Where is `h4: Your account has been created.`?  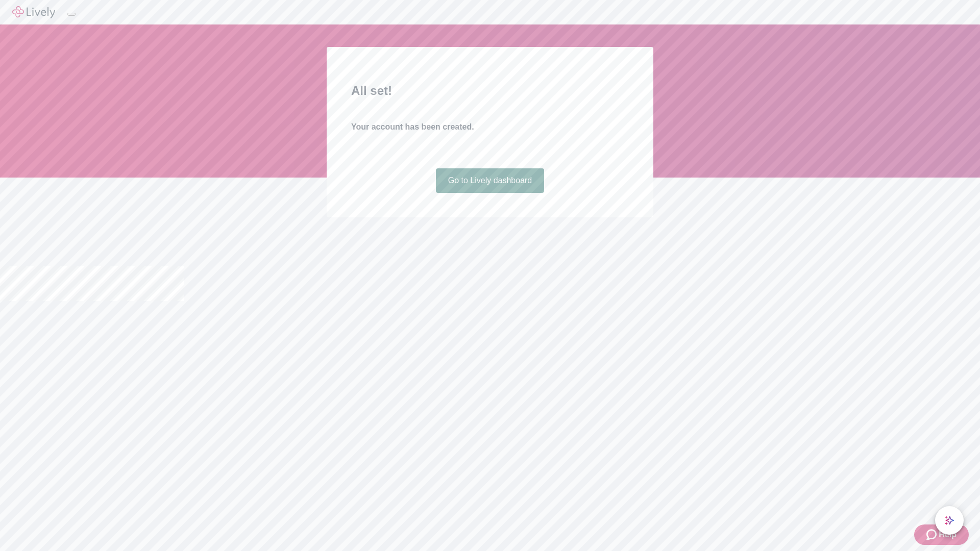
h4: Your account has been created. is located at coordinates (490, 127).